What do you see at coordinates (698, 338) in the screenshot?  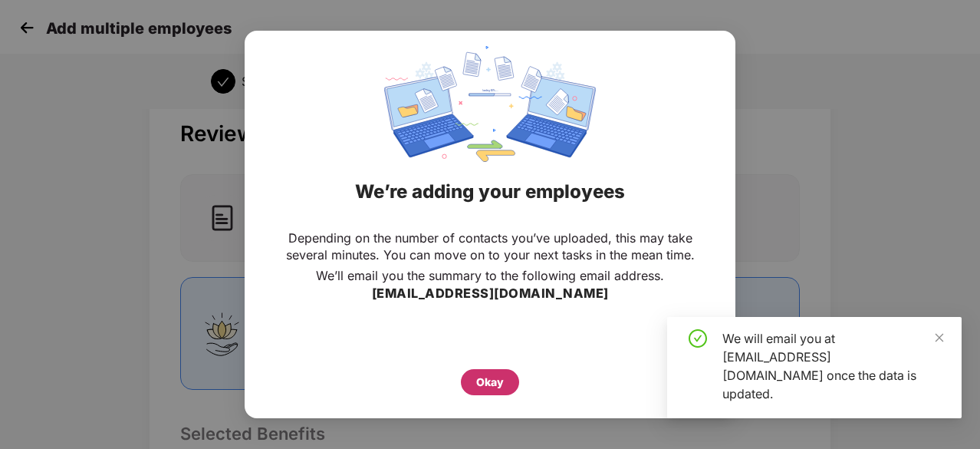 I see `span: check-circle` at bounding box center [698, 338].